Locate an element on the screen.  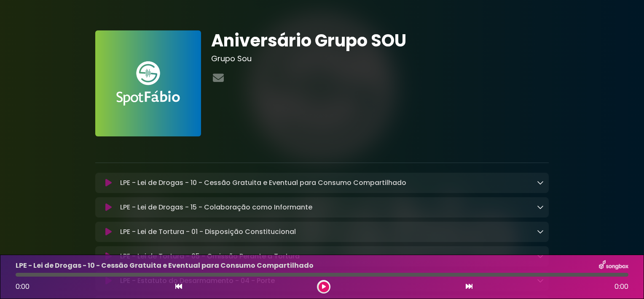
img: songbox-logo-white.png is located at coordinates (614, 265).